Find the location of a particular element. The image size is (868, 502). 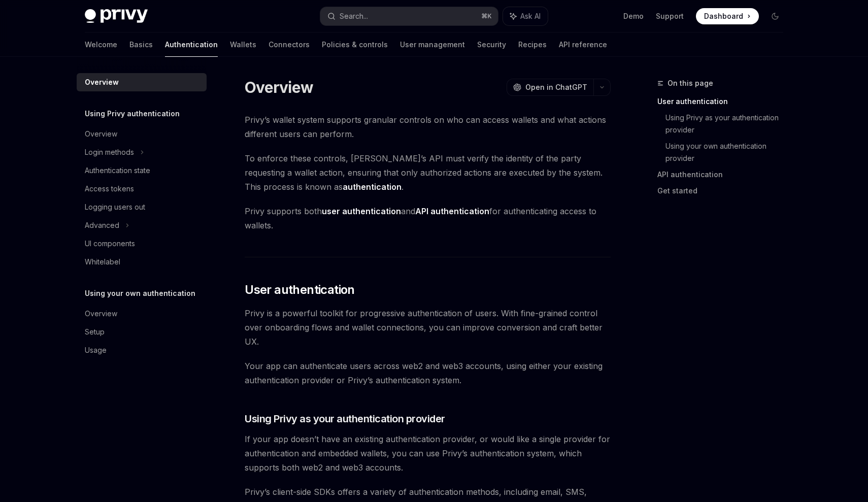

a: Authentication is located at coordinates (191, 45).